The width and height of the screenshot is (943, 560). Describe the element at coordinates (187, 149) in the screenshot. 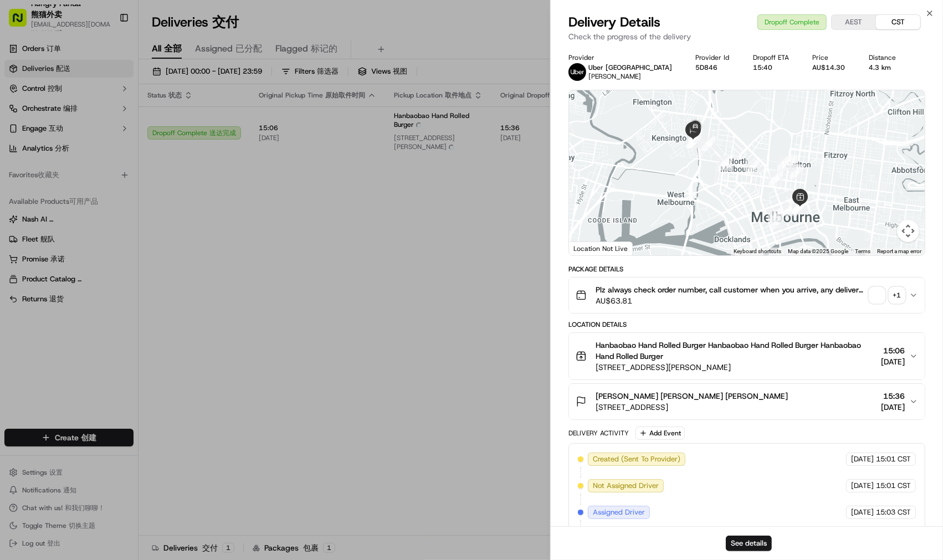

I see `button: See all` at that location.